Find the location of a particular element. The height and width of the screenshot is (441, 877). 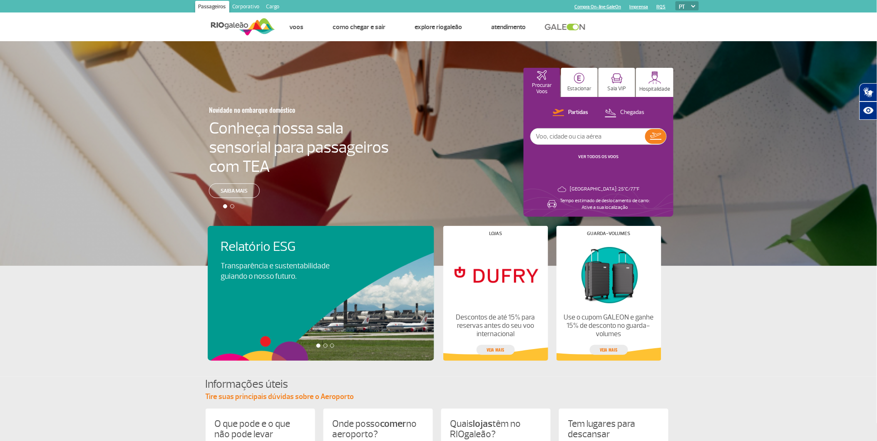

button: Estacionar is located at coordinates (580, 82).